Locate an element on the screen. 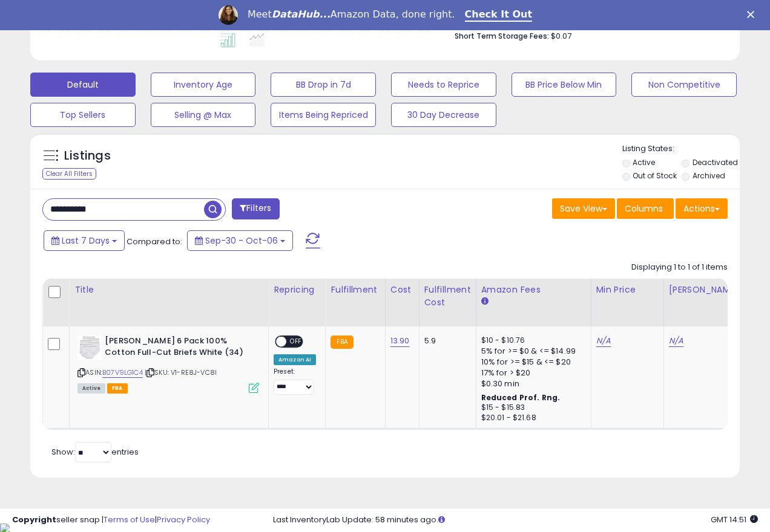  img: 314qQUQcgQL._SL40_.jpg is located at coordinates (90, 348).